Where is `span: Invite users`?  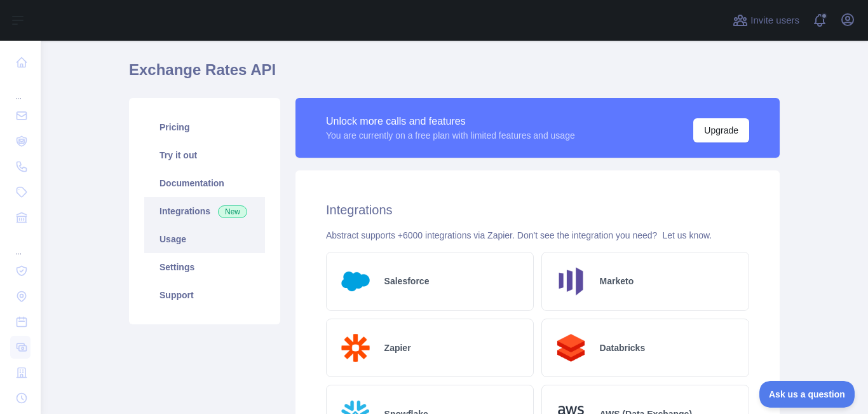 span: Invite users is located at coordinates (775, 21).